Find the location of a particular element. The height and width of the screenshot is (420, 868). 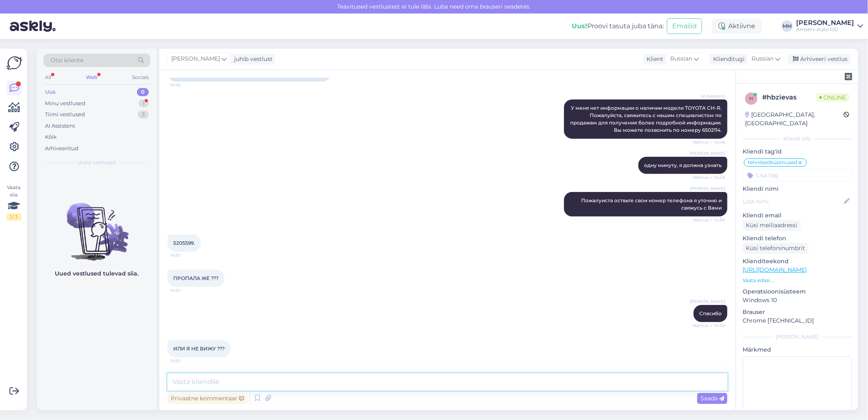

div: Tiimi vestlused is located at coordinates (65, 115).